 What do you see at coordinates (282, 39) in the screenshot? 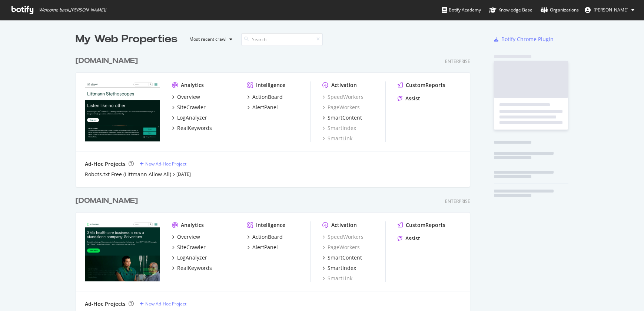
I see `input: Search` at bounding box center [282, 39].